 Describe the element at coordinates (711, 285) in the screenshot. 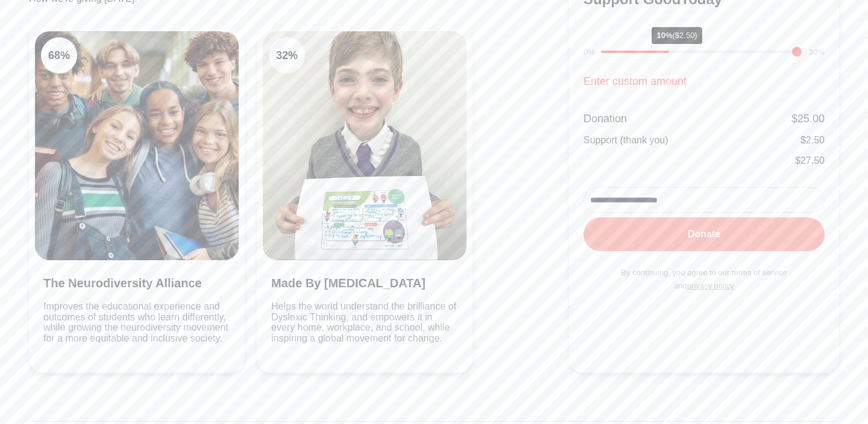

I see `a: privacy policy` at that location.